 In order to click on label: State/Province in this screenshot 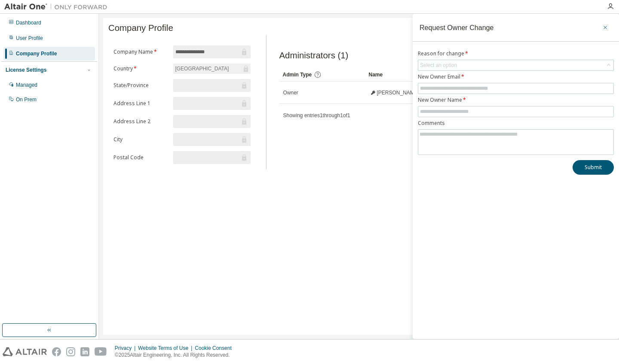, I will do `click(140, 86)`.